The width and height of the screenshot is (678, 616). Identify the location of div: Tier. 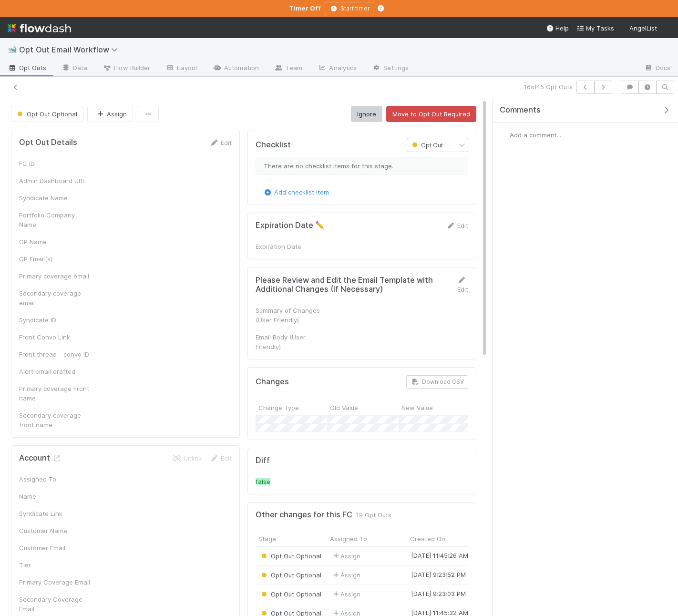
(55, 565).